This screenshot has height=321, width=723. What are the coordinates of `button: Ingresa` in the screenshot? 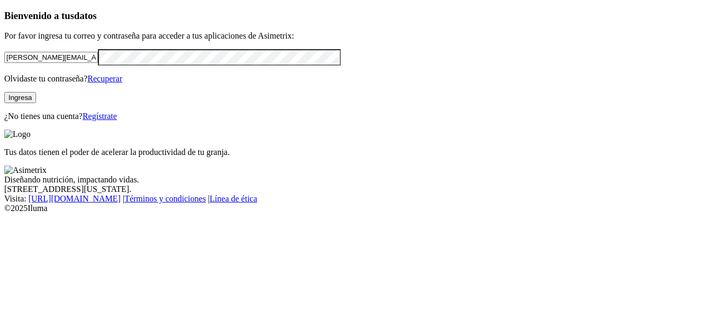 It's located at (20, 97).